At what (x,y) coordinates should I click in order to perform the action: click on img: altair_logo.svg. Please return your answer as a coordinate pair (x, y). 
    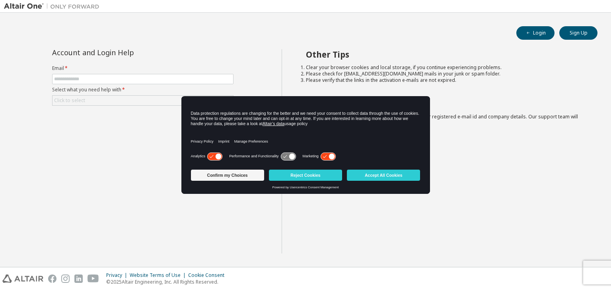
    Looking at the image, I should click on (23, 279).